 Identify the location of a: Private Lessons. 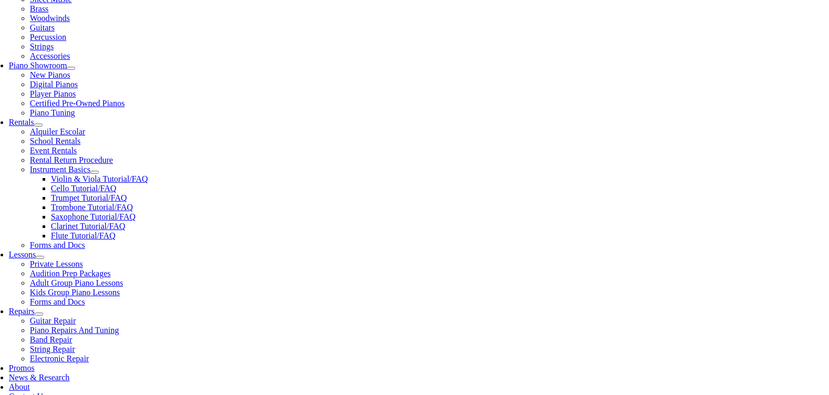
(56, 264).